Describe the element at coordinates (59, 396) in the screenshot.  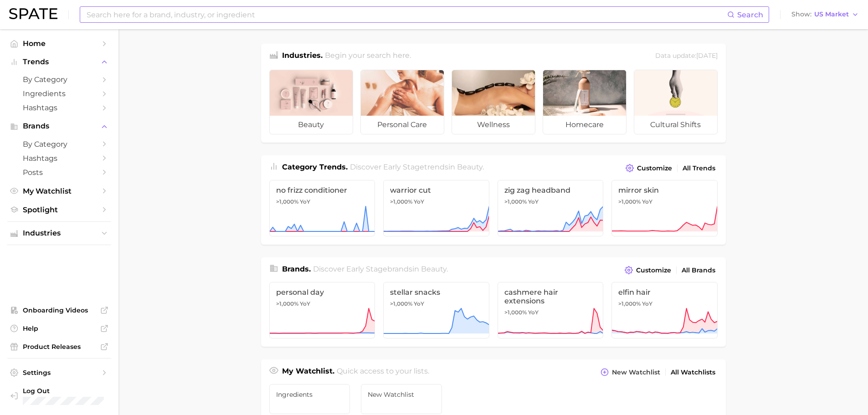
I see `a: Log out. Currently logged in with e-mail anna.katsnelson@mane.com.` at that location.